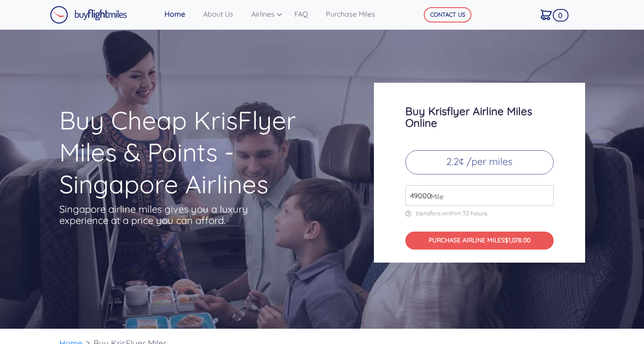 The width and height of the screenshot is (644, 344). What do you see at coordinates (180, 14) in the screenshot?
I see `a: Home` at bounding box center [180, 14].